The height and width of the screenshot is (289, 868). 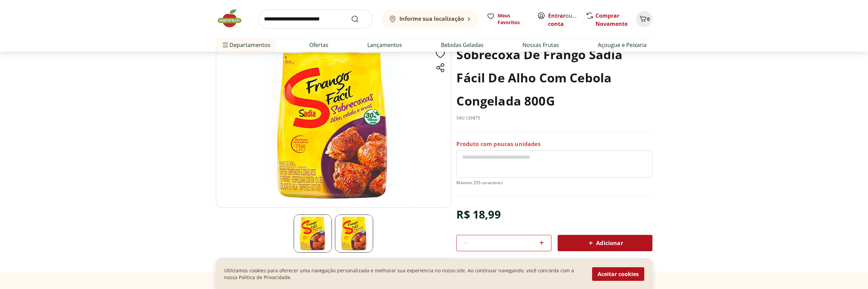 I want to click on input: search, so click(x=315, y=19).